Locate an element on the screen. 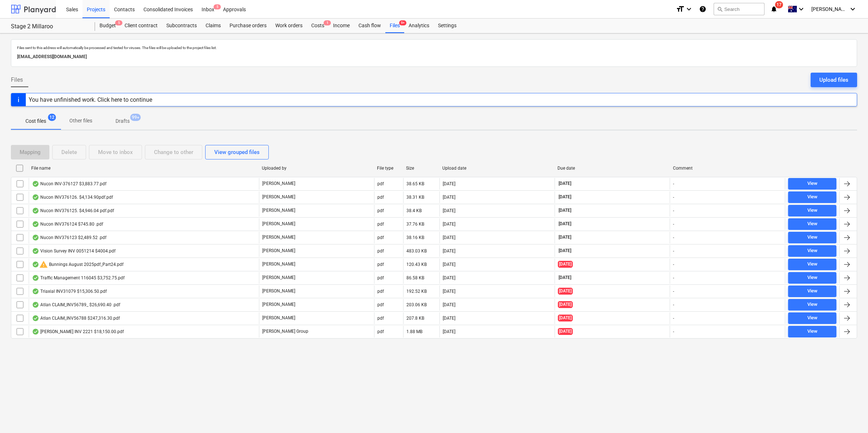 The image size is (868, 433). span: warning is located at coordinates (44, 265).